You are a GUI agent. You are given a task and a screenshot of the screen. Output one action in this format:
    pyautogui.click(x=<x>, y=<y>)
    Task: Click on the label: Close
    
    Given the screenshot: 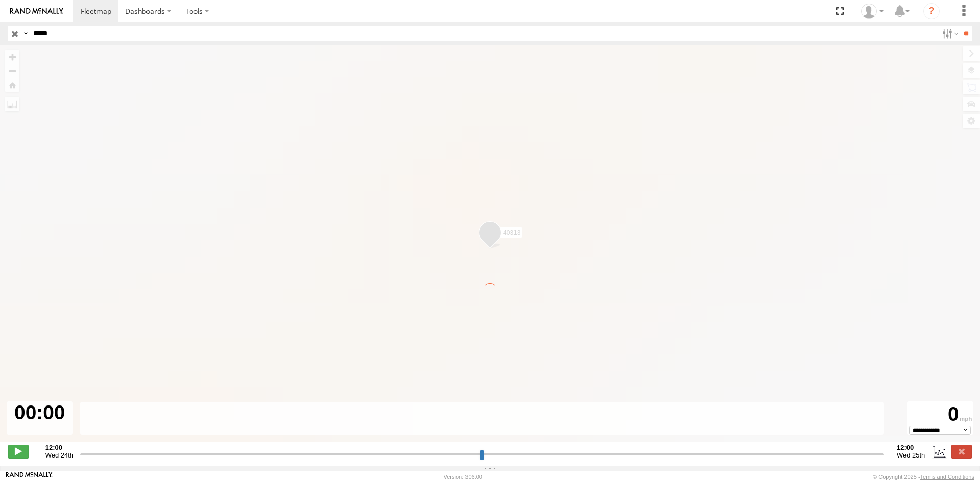 What is the action you would take?
    pyautogui.click(x=962, y=451)
    